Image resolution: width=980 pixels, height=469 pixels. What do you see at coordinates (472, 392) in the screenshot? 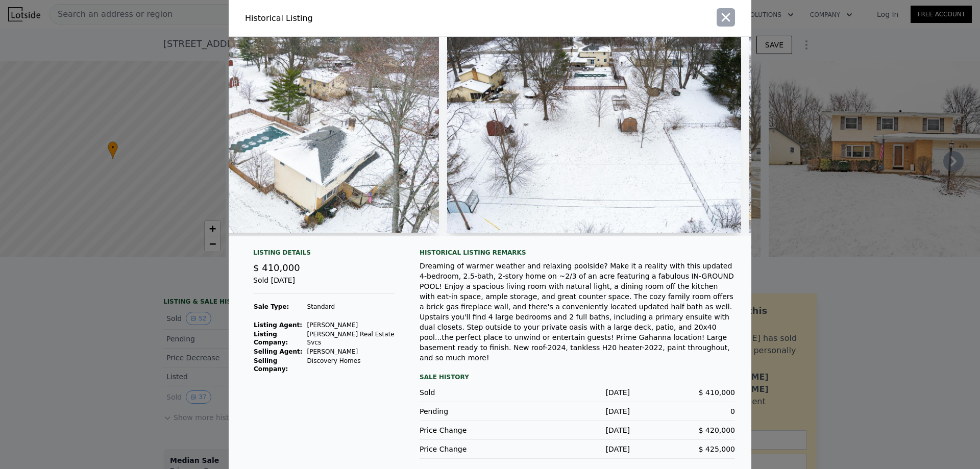
I see `div: Sold` at bounding box center [472, 392].